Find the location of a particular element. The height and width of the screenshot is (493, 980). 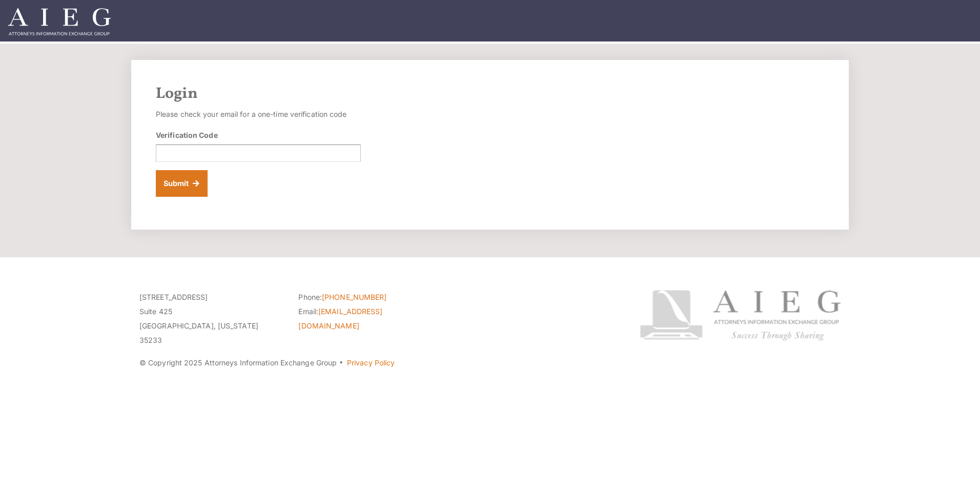

p: © Copyright 2025 Attorneys Information Exchange Group is located at coordinates (370, 363).